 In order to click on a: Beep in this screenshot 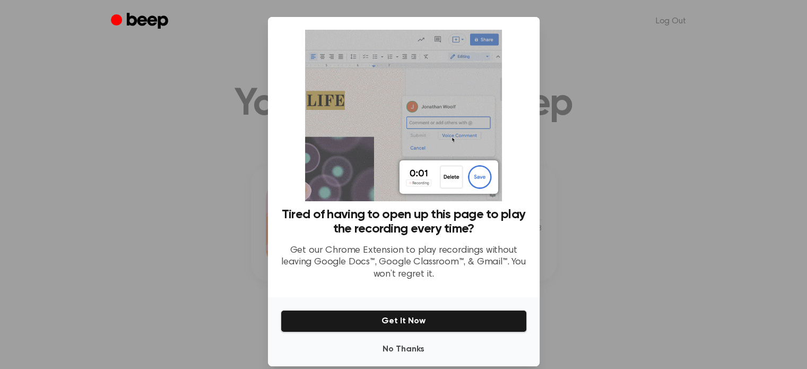, I will do `click(141, 21)`.